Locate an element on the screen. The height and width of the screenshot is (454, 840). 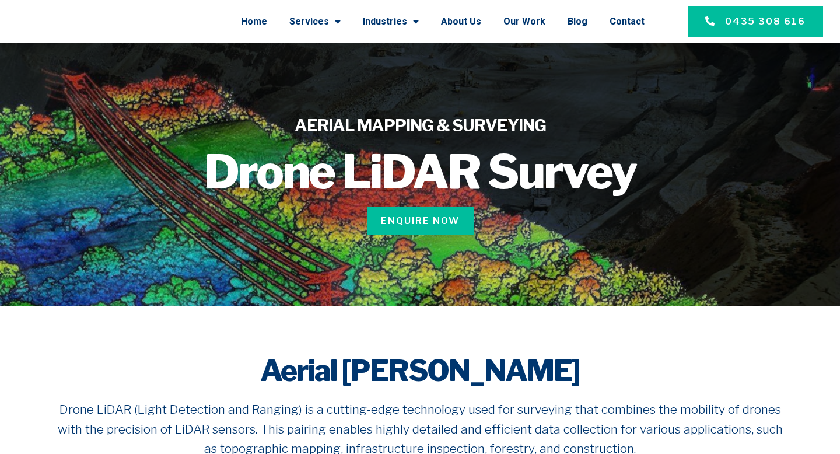
h4: AERIAL MAPPING & SURVEYING is located at coordinates (420, 125).